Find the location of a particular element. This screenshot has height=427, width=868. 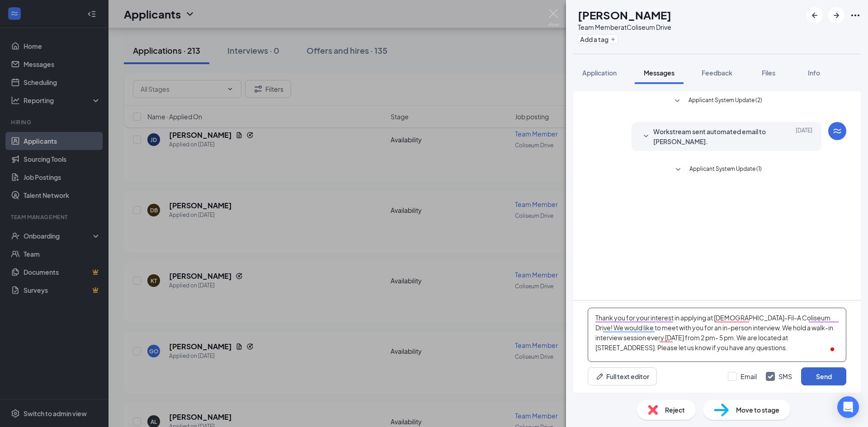

svg: WorkstreamLogo is located at coordinates (837, 131).